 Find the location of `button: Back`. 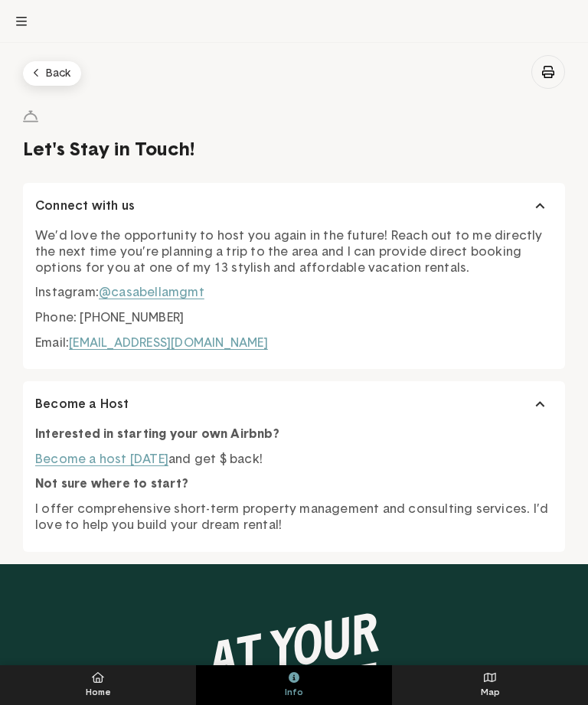

button: Back is located at coordinates (52, 73).